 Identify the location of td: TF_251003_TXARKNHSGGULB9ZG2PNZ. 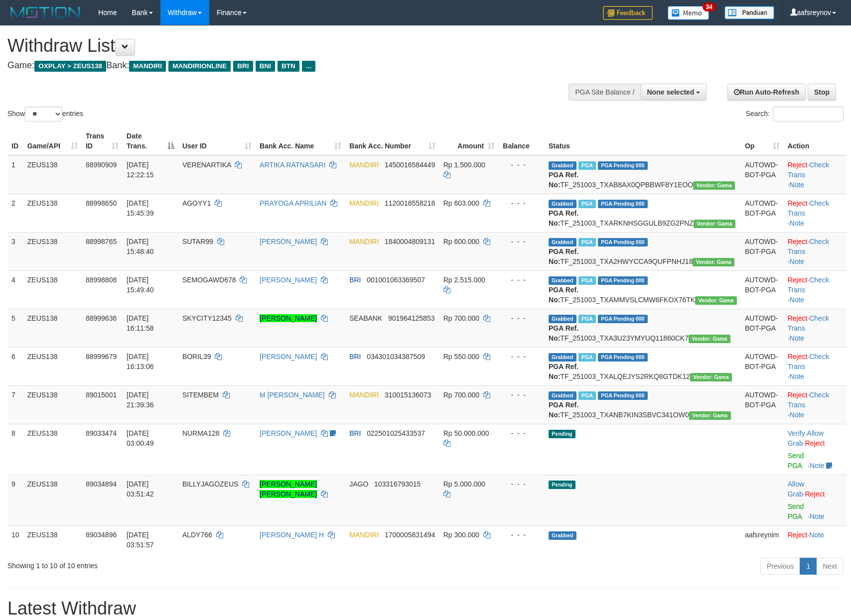
(643, 213).